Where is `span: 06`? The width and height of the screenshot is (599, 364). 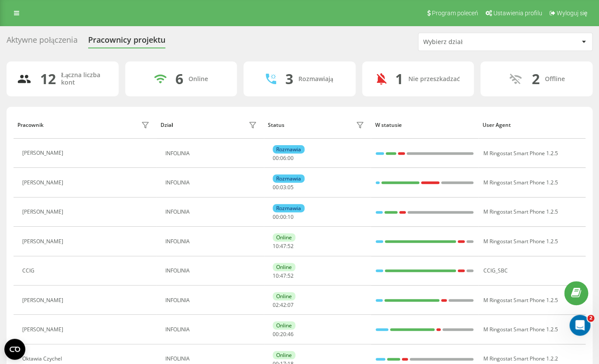 span: 06 is located at coordinates (283, 158).